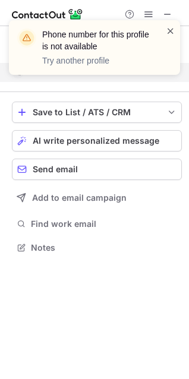 This screenshot has width=189, height=379. What do you see at coordinates (104, 224) in the screenshot?
I see `span: Find work email` at bounding box center [104, 224].